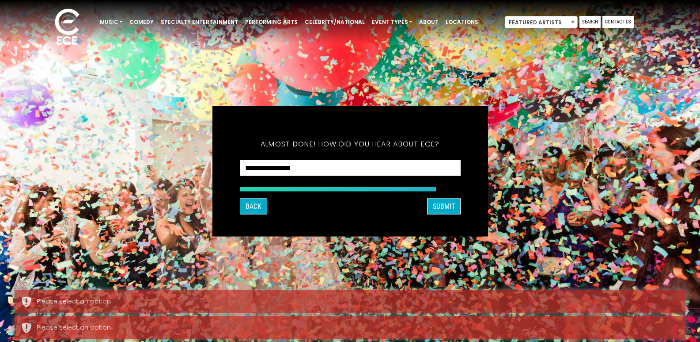 The height and width of the screenshot is (342, 700). What do you see at coordinates (392, 22) in the screenshot?
I see `a: Event Types` at bounding box center [392, 22].